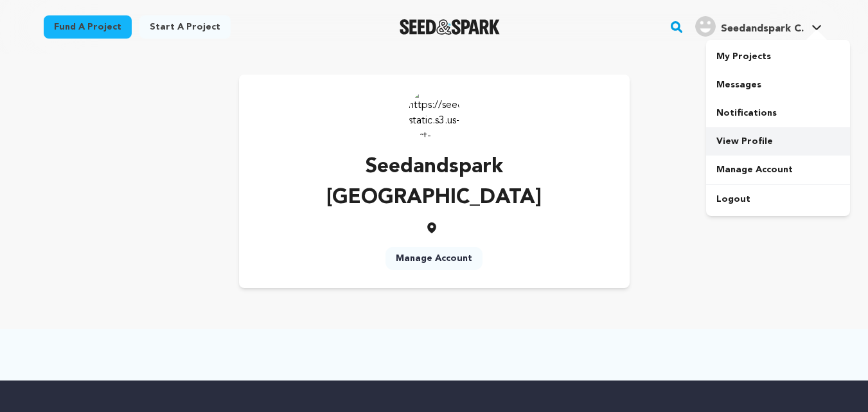 This screenshot has height=412, width=868. What do you see at coordinates (88, 27) in the screenshot?
I see `a: Fund a project` at bounding box center [88, 27].